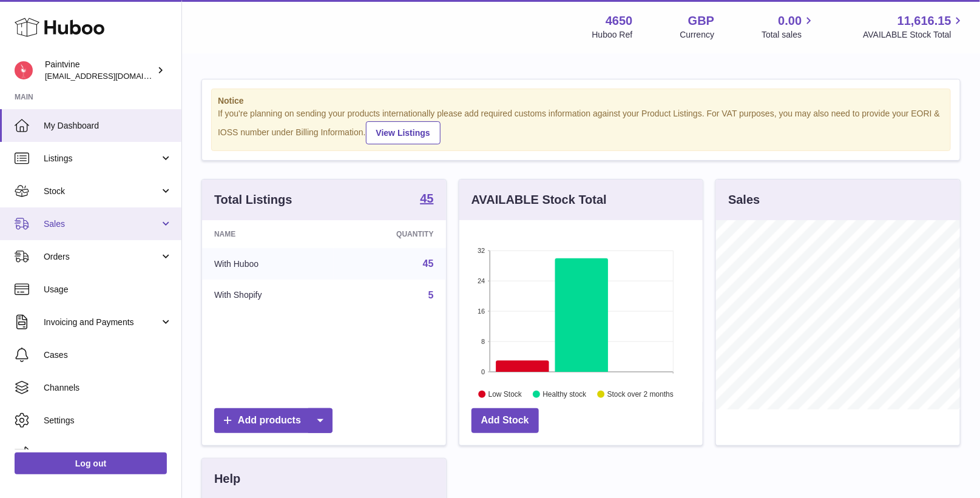  What do you see at coordinates (23, 70) in the screenshot?
I see `img: euan@paintvine.co.uk` at bounding box center [23, 70].